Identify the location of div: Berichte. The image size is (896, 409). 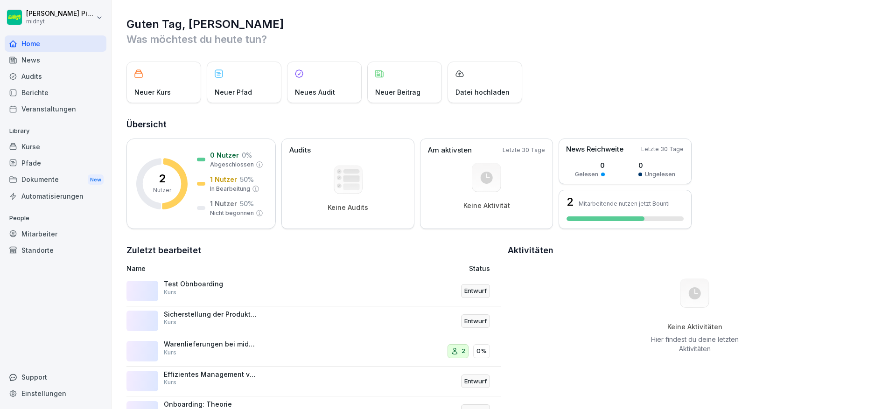
(56, 92).